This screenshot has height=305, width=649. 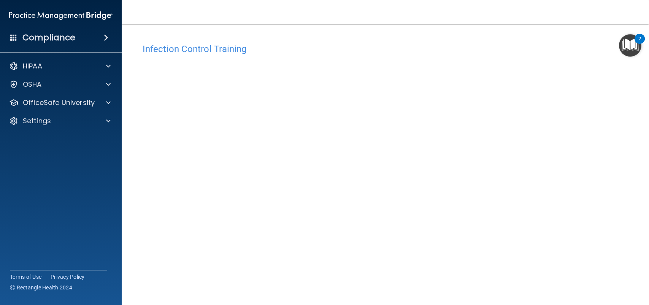 What do you see at coordinates (60, 121) in the screenshot?
I see `a: Settings` at bounding box center [60, 121].